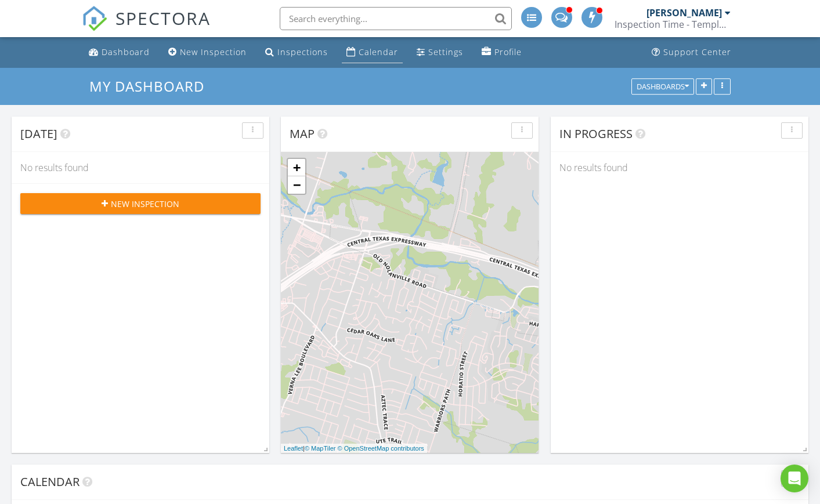 This screenshot has height=504, width=820. What do you see at coordinates (302, 52) in the screenshot?
I see `div: Inspections` at bounding box center [302, 52].